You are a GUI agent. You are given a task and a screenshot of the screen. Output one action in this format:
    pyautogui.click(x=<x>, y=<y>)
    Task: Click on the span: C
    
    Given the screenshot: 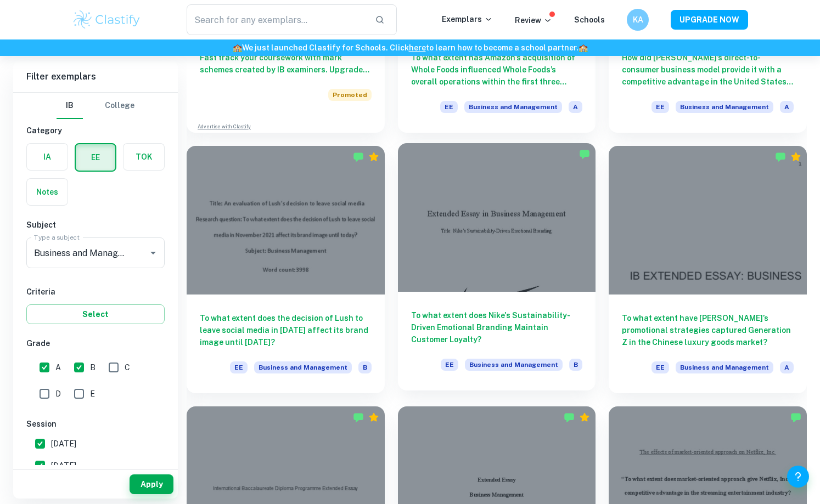 What is the action you would take?
    pyautogui.click(x=128, y=367)
    